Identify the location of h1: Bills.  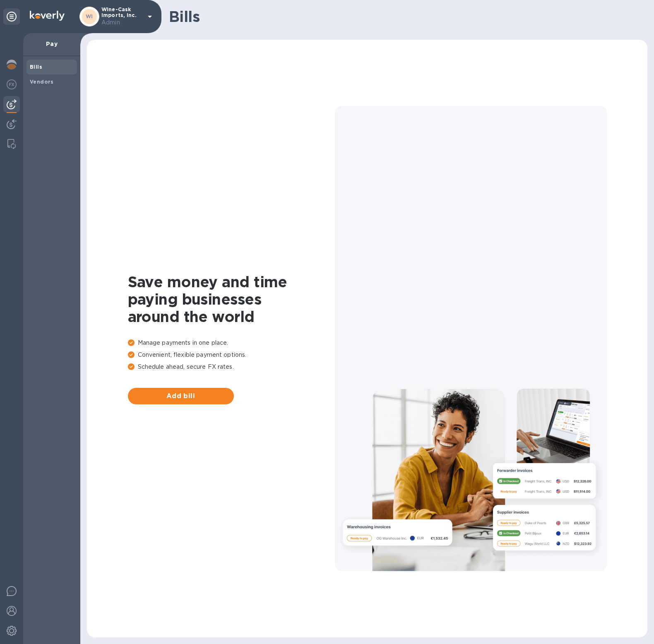
(405, 17).